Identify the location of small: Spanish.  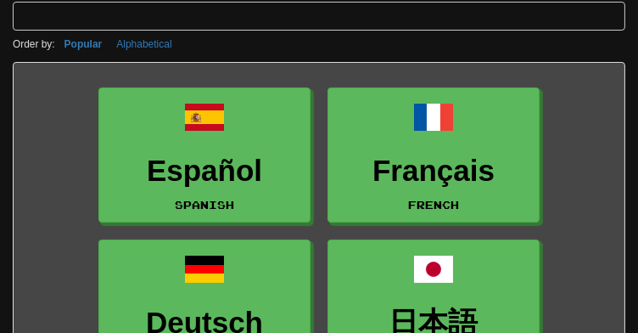
(204, 204).